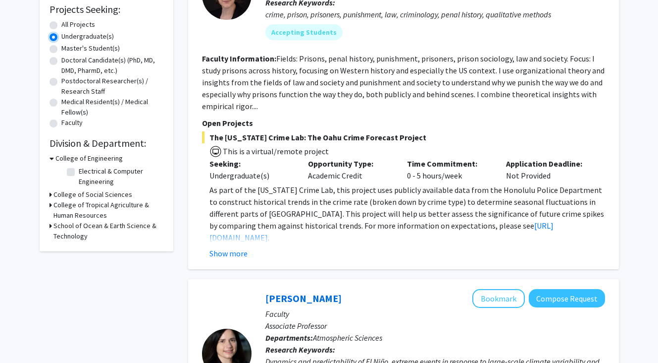 This screenshot has width=658, height=363. What do you see at coordinates (548, 169) in the screenshot?
I see `div: Not Provided` at bounding box center [548, 169].